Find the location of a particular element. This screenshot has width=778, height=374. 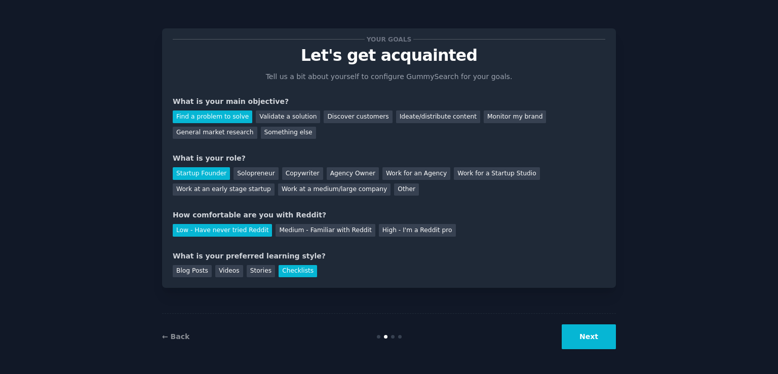

div: Validate a solution is located at coordinates (288, 116).